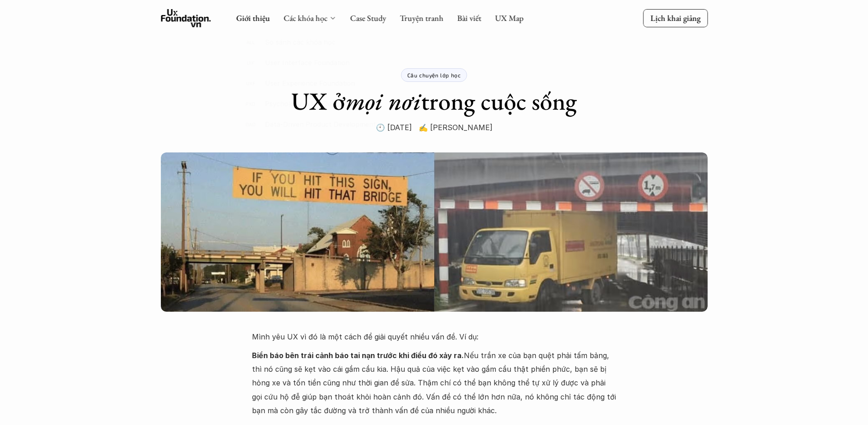 Image resolution: width=868 pixels, height=425 pixels. I want to click on p: Lịch khai giảng, so click(675, 18).